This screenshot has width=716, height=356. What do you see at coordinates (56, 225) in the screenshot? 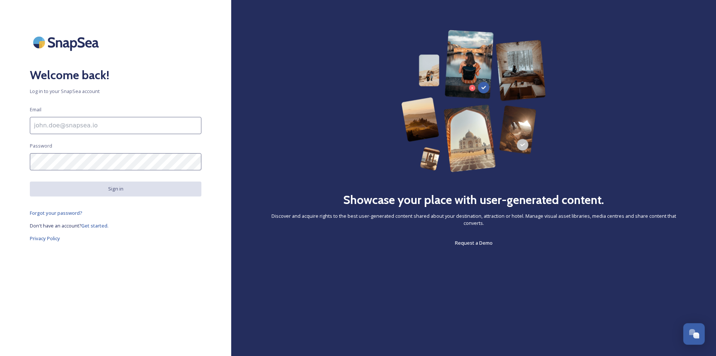
I see `span: Don't have an account?` at bounding box center [56, 225].